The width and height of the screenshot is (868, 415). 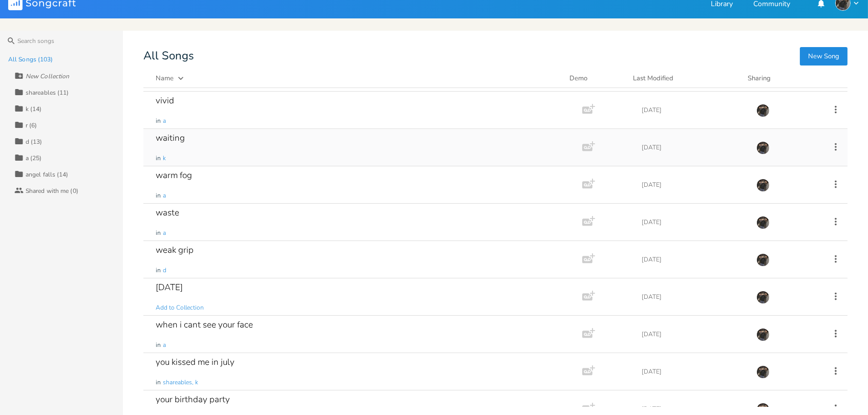 What do you see at coordinates (31, 60) in the screenshot?
I see `div: All Songs (103)` at bounding box center [31, 60].